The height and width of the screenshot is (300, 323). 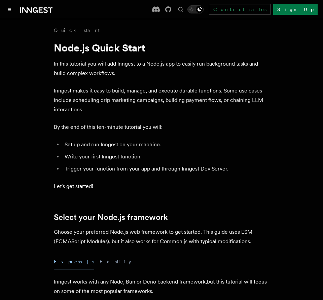 I want to click on button: Toggle dark mode, so click(x=196, y=9).